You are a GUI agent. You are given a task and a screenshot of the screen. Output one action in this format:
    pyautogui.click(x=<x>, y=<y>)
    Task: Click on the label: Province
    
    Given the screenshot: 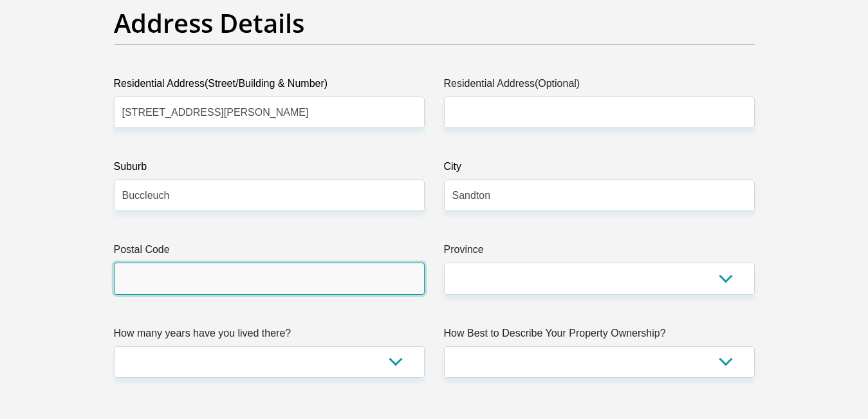 What is the action you would take?
    pyautogui.click(x=599, y=252)
    